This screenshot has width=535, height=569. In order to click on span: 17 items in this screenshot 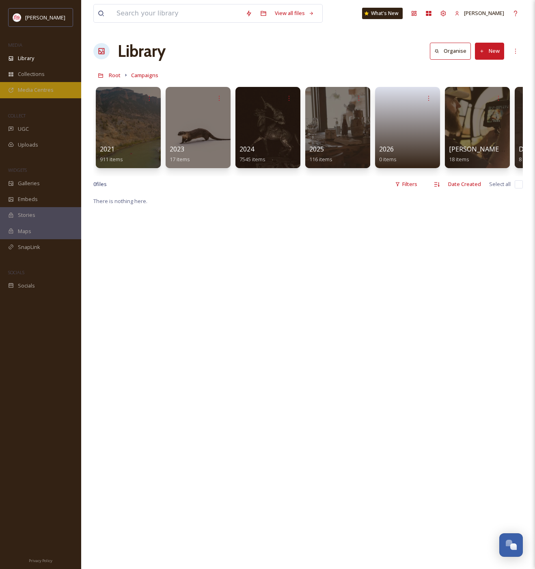, I will do `click(180, 159)`.